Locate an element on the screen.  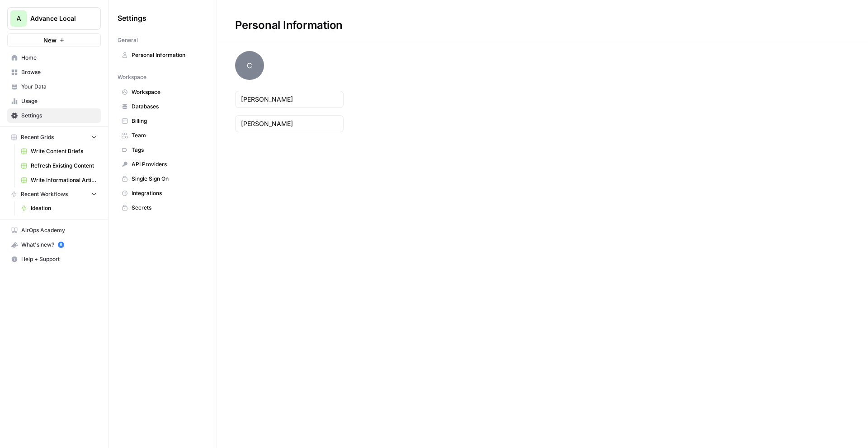
span: Usage is located at coordinates (59, 101).